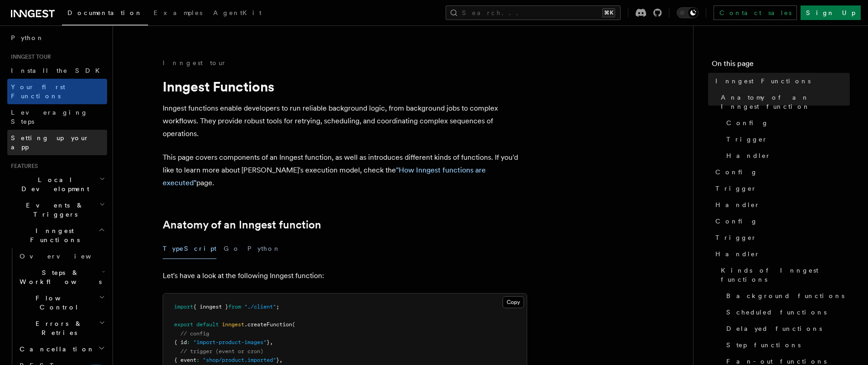  What do you see at coordinates (61, 256) in the screenshot?
I see `a: Overview` at bounding box center [61, 256].